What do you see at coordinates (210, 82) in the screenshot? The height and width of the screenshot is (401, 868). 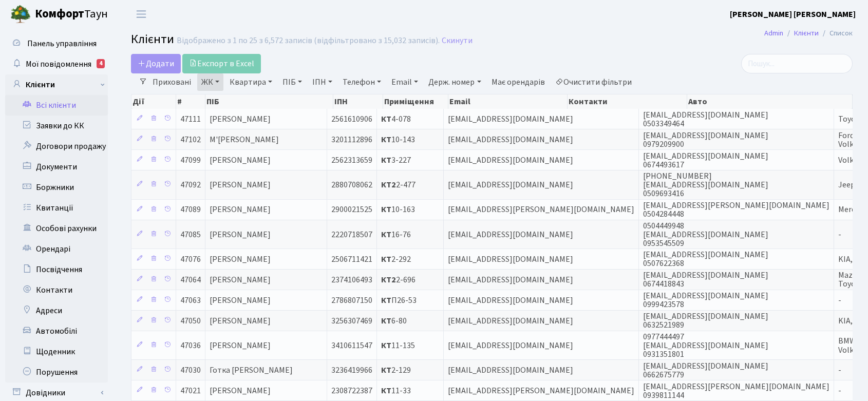 I see `a: ЖК` at bounding box center [210, 82].